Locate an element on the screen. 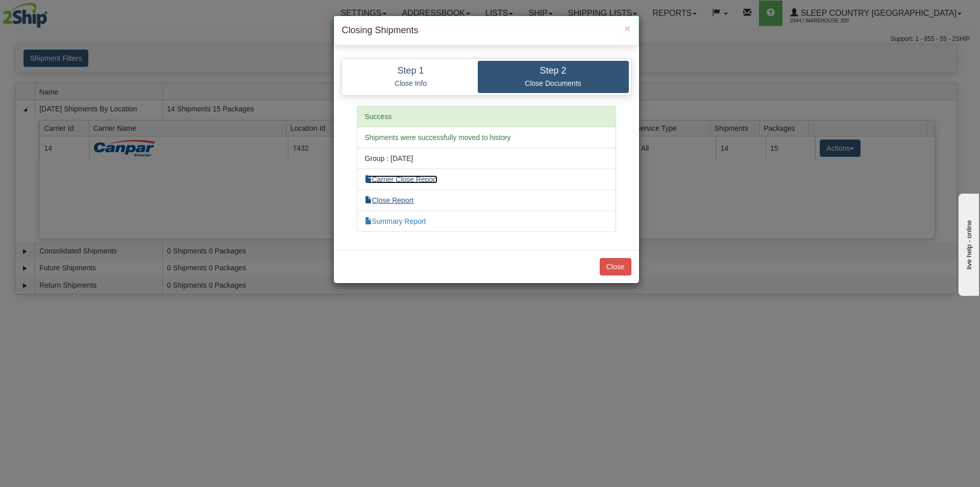 Image resolution: width=980 pixels, height=487 pixels. li: Shipments were successfully moved to history is located at coordinates (487, 138).